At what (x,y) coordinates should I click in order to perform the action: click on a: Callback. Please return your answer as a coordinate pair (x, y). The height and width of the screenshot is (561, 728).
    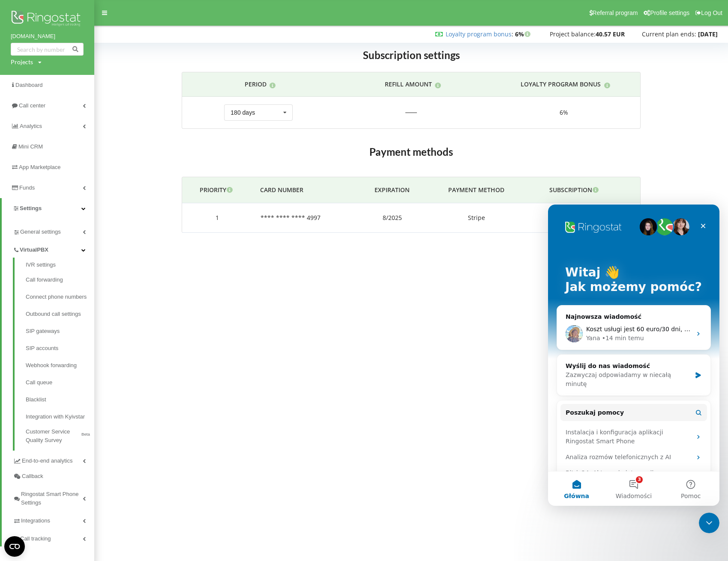
    Looking at the image, I should click on (54, 477).